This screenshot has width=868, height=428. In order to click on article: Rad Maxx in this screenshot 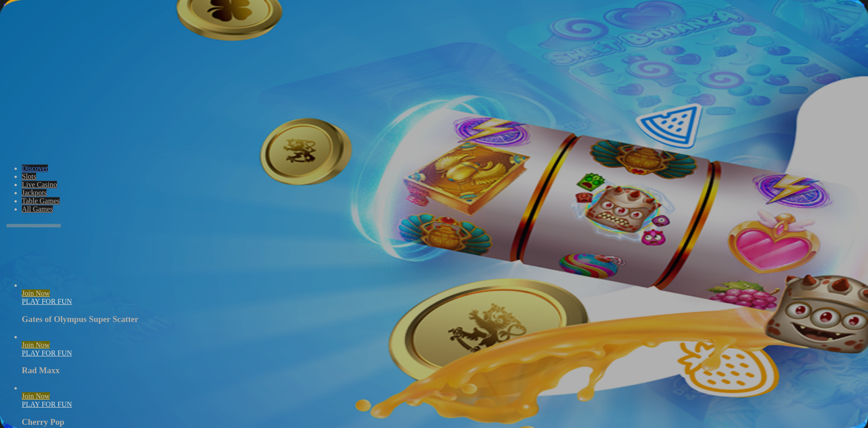, I will do `click(443, 355)`.